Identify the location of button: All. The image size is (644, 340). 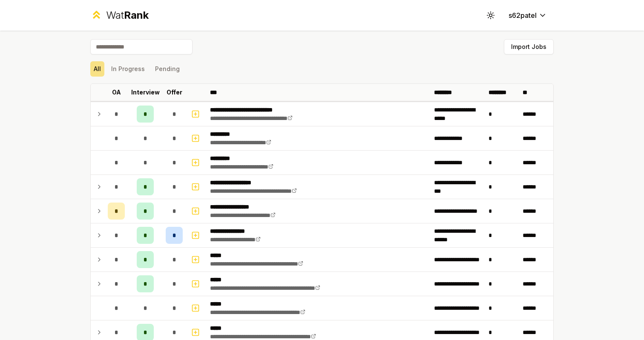
(97, 69).